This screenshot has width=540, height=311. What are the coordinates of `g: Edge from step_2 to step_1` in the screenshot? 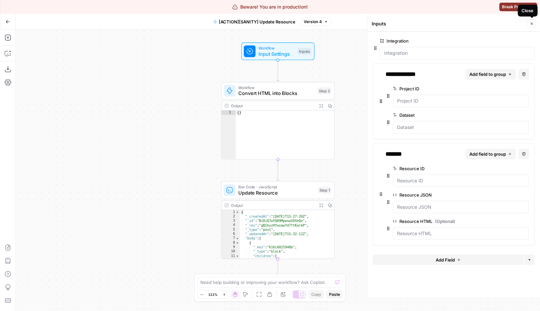 It's located at (278, 170).